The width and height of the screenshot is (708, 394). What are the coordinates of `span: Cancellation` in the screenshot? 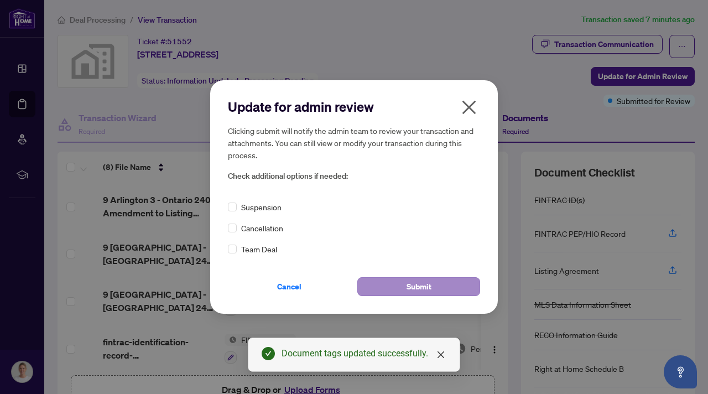 It's located at (262, 228).